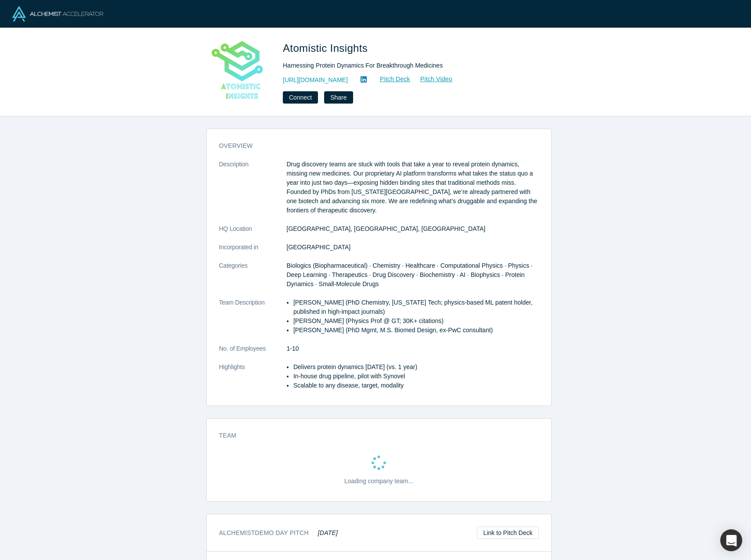 The height and width of the screenshot is (560, 751). Describe the element at coordinates (300, 97) in the screenshot. I see `button: Connect` at that location.